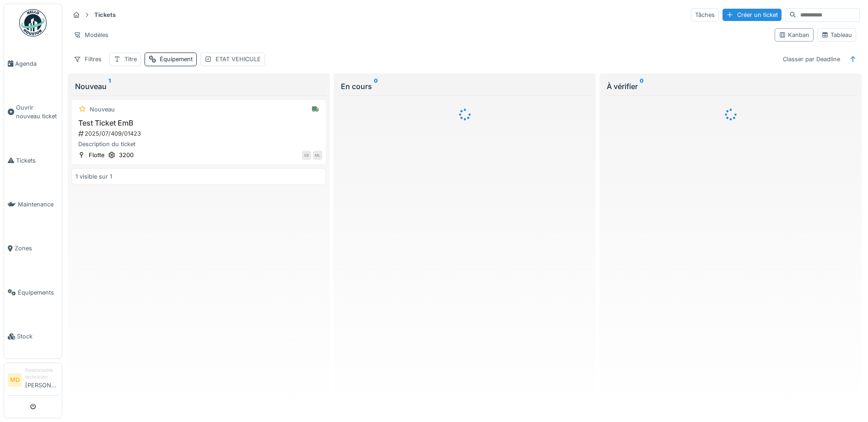  I want to click on span: Agenda, so click(36, 64).